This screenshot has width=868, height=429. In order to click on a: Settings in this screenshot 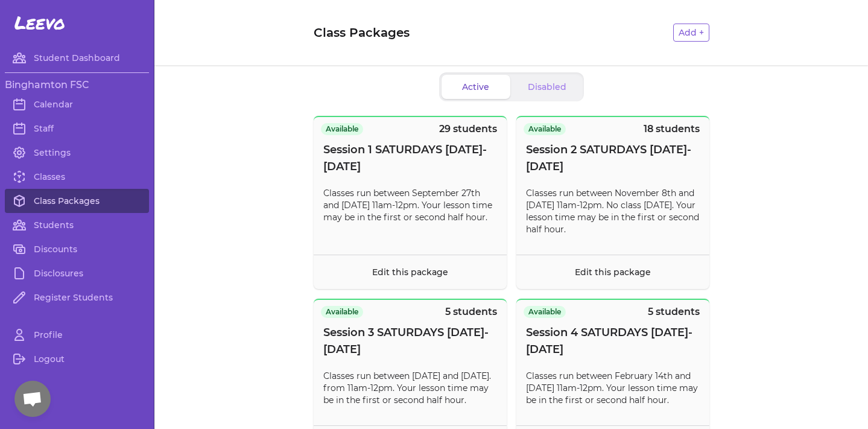, I will do `click(77, 152)`.